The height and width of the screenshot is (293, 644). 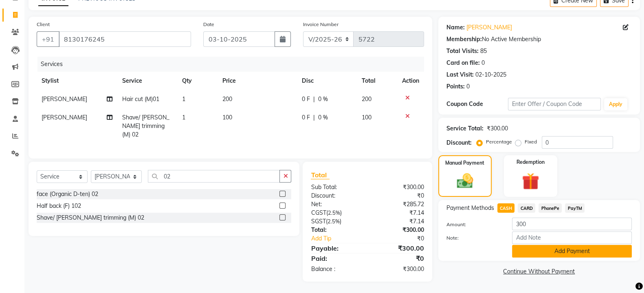 What do you see at coordinates (320, 24) in the screenshot?
I see `label: Invoice Number` at bounding box center [320, 24].